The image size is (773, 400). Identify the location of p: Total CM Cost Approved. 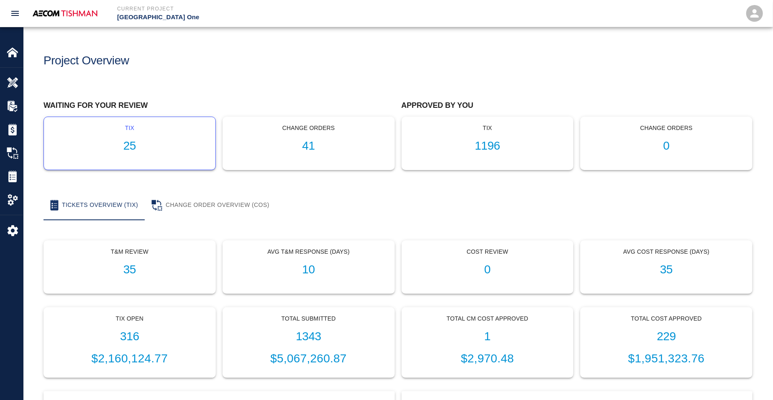
(488, 319).